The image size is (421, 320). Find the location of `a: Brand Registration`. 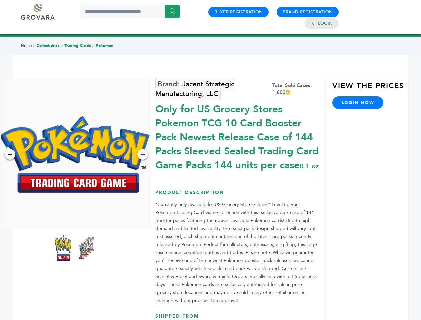

a: Brand Registration is located at coordinates (307, 12).